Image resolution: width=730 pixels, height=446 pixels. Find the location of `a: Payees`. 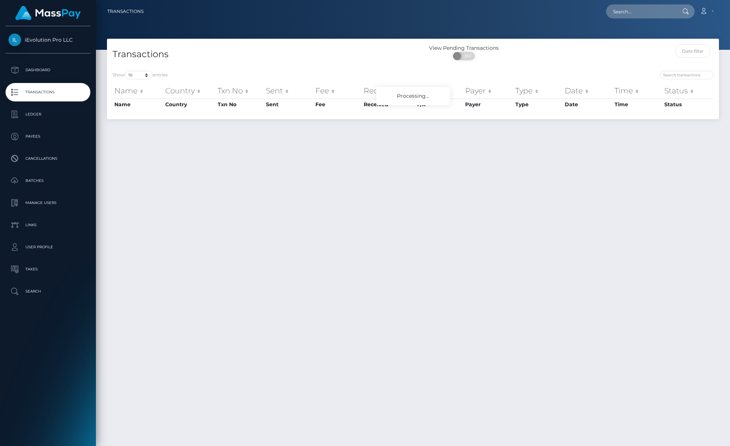

a: Payees is located at coordinates (48, 136).